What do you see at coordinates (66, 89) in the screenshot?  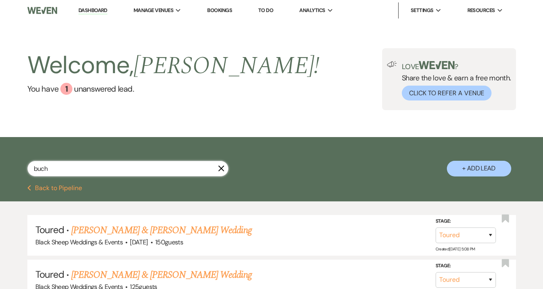 I see `div: 1` at bounding box center [66, 89].